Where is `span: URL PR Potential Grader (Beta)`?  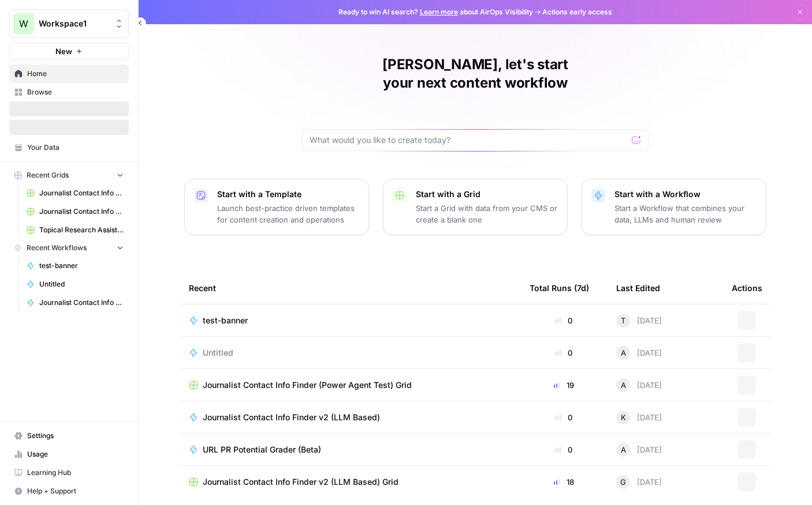 span: URL PR Potential Grader (Beta) is located at coordinates (262, 450).